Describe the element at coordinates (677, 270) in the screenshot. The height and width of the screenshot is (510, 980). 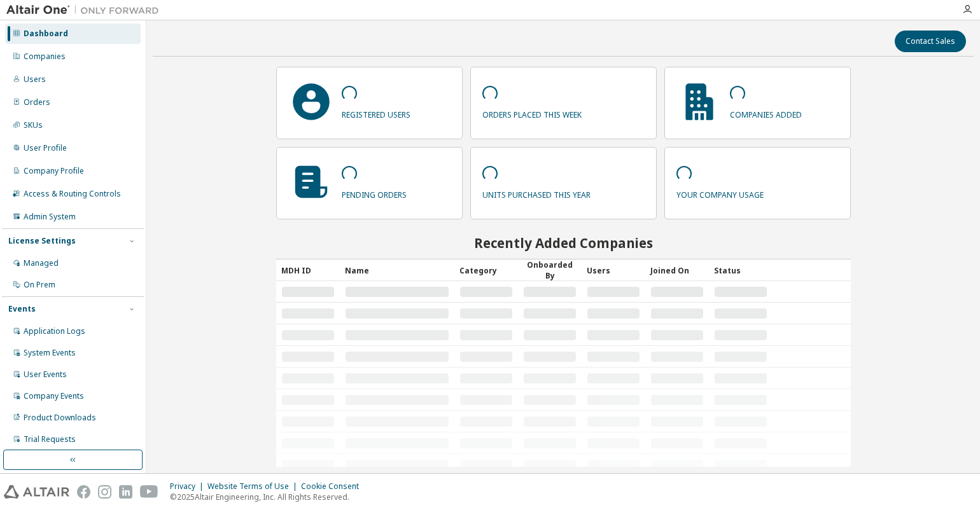
I see `div: Joined On` at that location.